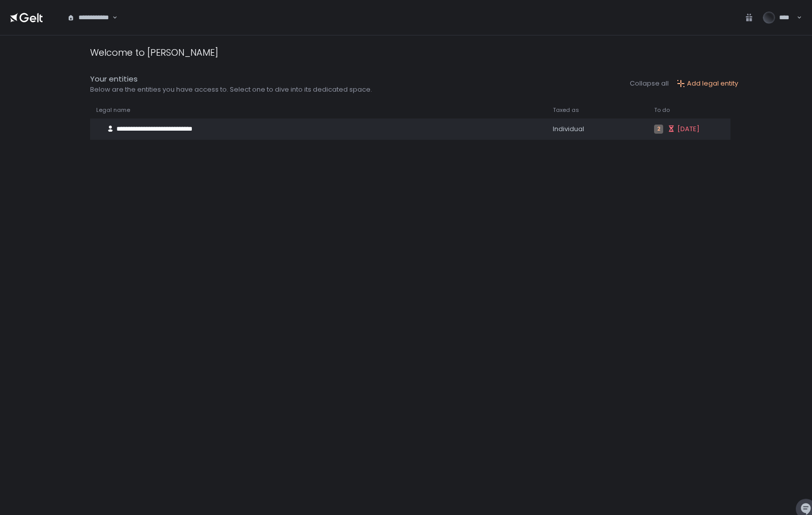 The height and width of the screenshot is (515, 812). What do you see at coordinates (661, 110) in the screenshot?
I see `span: To do` at bounding box center [661, 110].